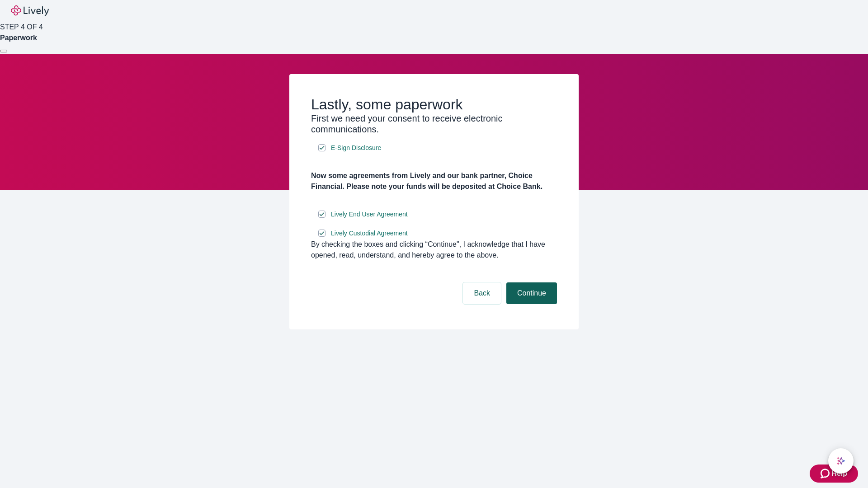 This screenshot has height=488, width=868. What do you see at coordinates (369, 233) in the screenshot?
I see `span: Lively Custodial Agreement` at bounding box center [369, 233].